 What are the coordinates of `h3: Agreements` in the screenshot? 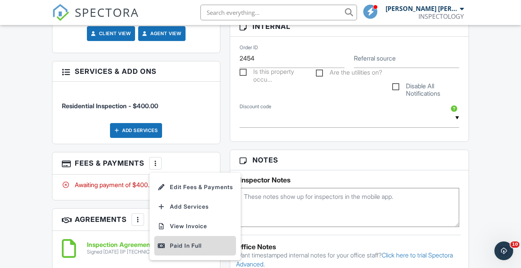 It's located at (136, 220).